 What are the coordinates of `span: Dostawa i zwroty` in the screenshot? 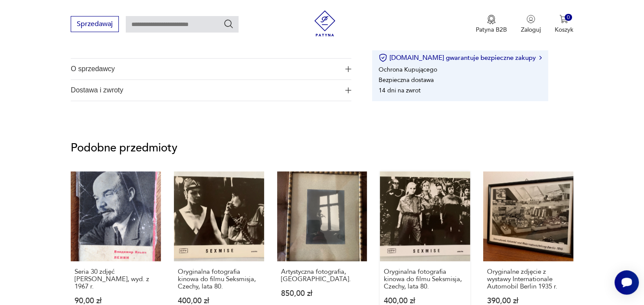 It's located at (205, 90).